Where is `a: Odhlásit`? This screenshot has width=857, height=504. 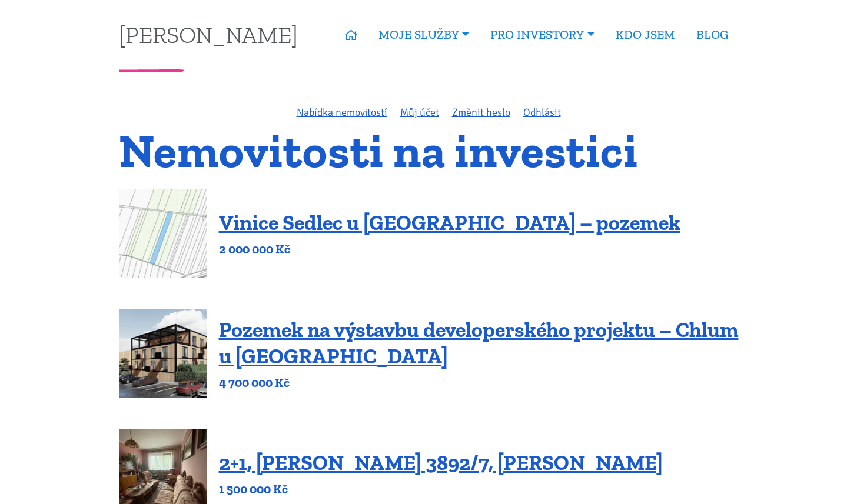 a: Odhlásit is located at coordinates (542, 112).